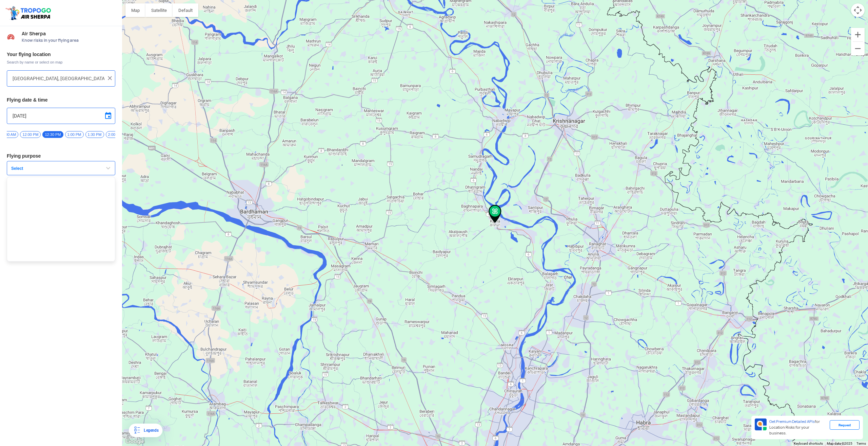  I want to click on div: for Location Risks for your business., so click(798, 427).